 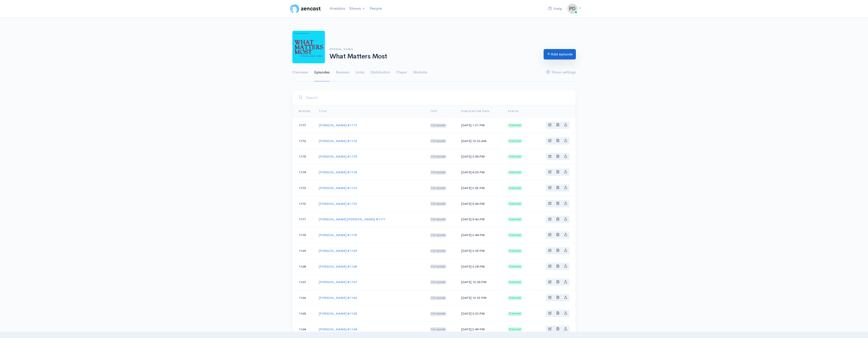 I want to click on a: Website, so click(x=420, y=72).